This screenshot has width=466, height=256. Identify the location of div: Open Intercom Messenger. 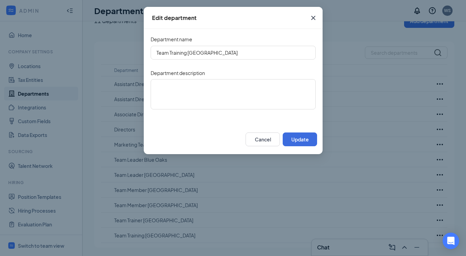
(451, 241).